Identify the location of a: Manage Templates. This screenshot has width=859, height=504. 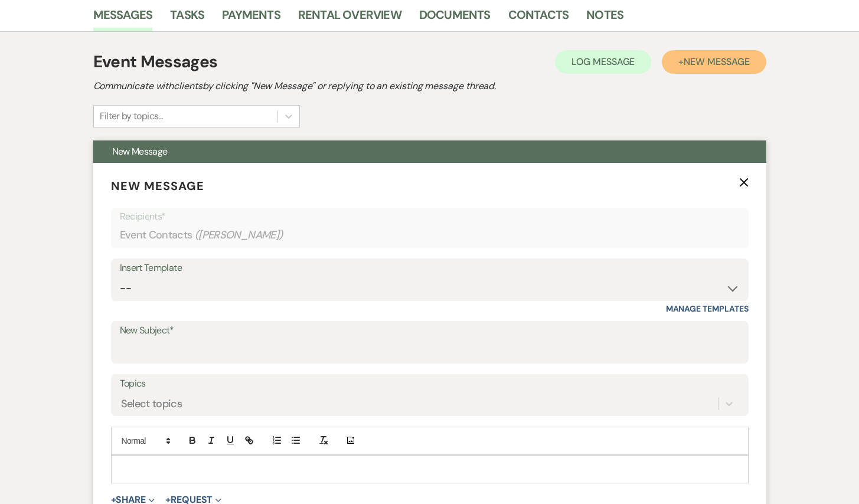
(708, 308).